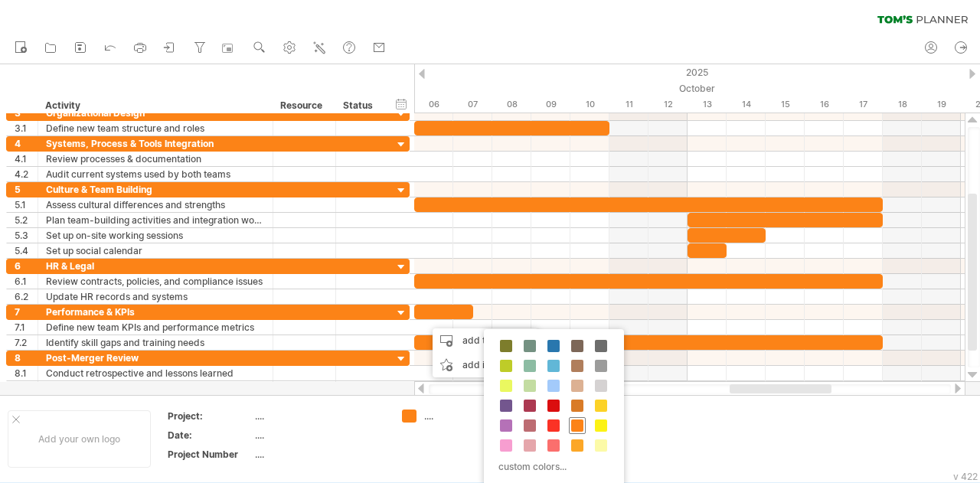  I want to click on div: Project Number, so click(210, 454).